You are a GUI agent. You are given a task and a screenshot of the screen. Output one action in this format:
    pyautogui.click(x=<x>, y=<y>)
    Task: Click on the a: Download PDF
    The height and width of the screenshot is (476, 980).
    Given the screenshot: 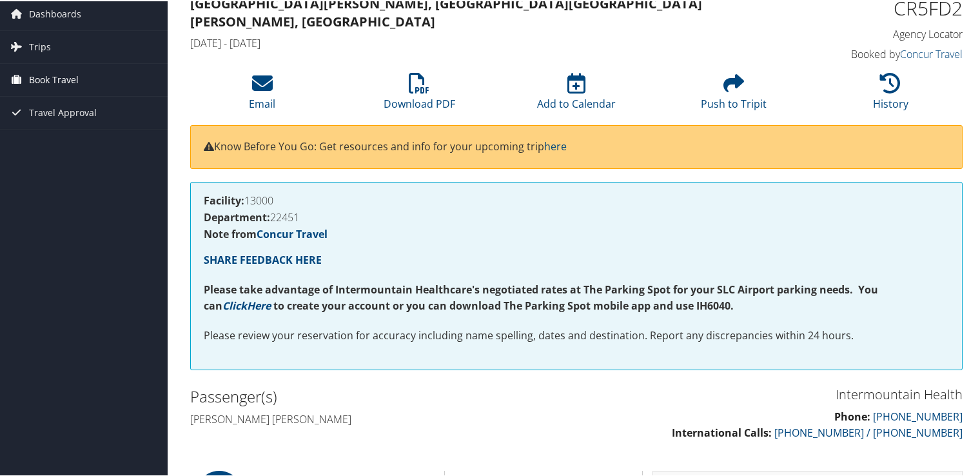 What is the action you would take?
    pyautogui.click(x=419, y=94)
    